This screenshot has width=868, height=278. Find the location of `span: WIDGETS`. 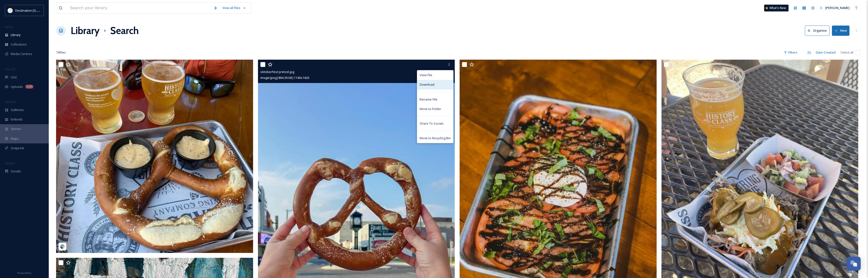

span: WIDGETS is located at coordinates (10, 102).